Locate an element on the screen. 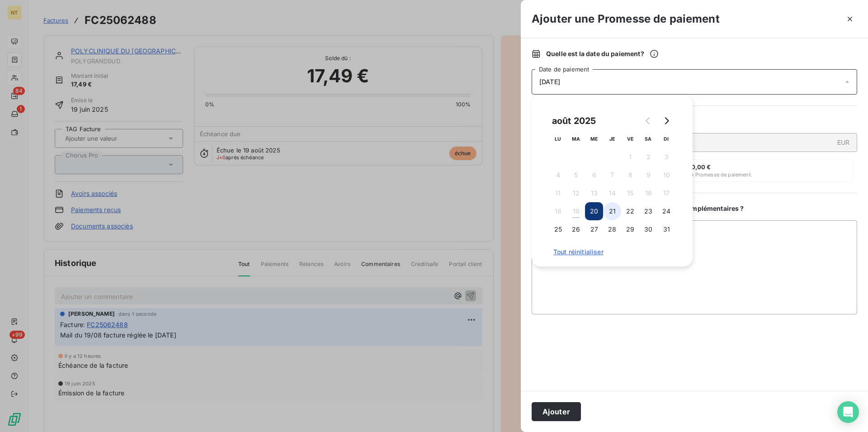 Image resolution: width=868 pixels, height=432 pixels. button: 29 is located at coordinates (630, 229).